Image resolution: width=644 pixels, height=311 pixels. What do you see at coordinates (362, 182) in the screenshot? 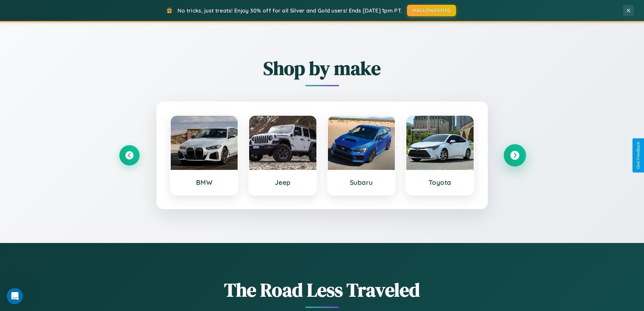
I see `h3: Subaru` at bounding box center [362, 182].